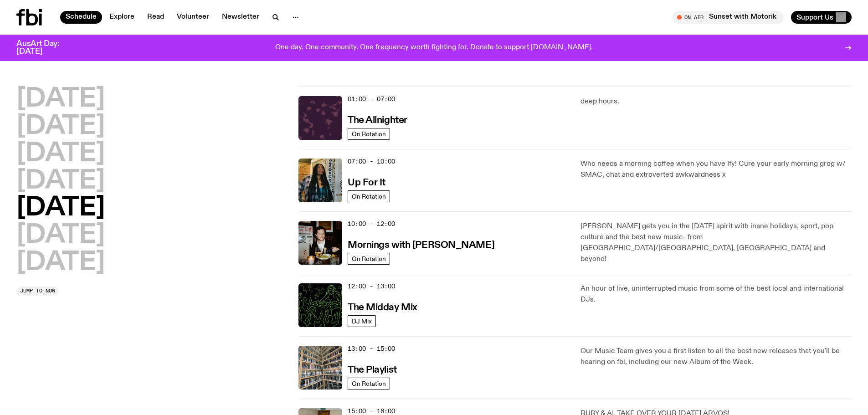  What do you see at coordinates (367, 182) in the screenshot?
I see `a: Up For It` at bounding box center [367, 182].